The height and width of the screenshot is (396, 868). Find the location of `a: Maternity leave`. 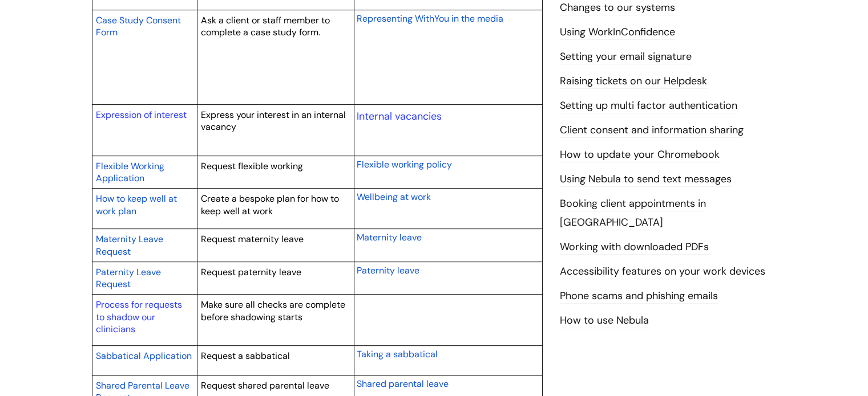

a: Maternity leave is located at coordinates (389, 237).